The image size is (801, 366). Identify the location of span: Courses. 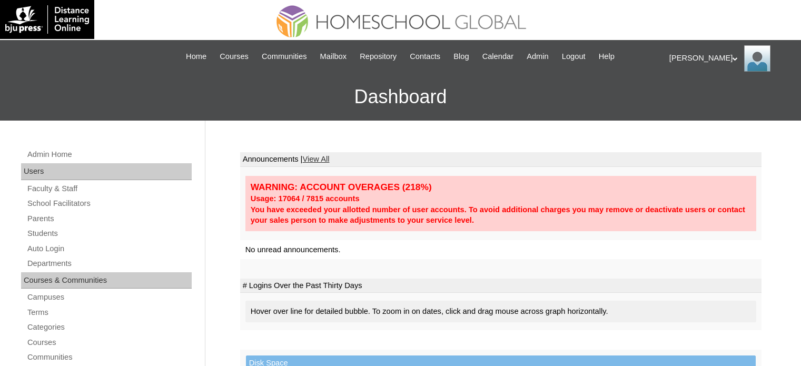
(234, 56).